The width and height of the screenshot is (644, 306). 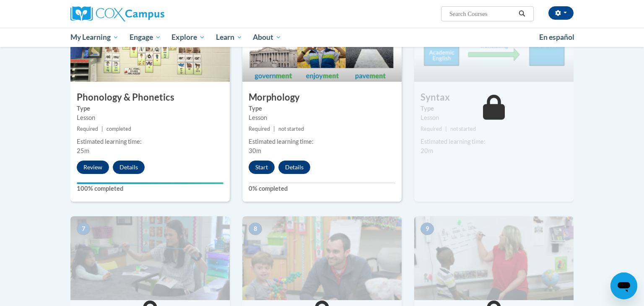 I want to click on span: Engage, so click(x=145, y=37).